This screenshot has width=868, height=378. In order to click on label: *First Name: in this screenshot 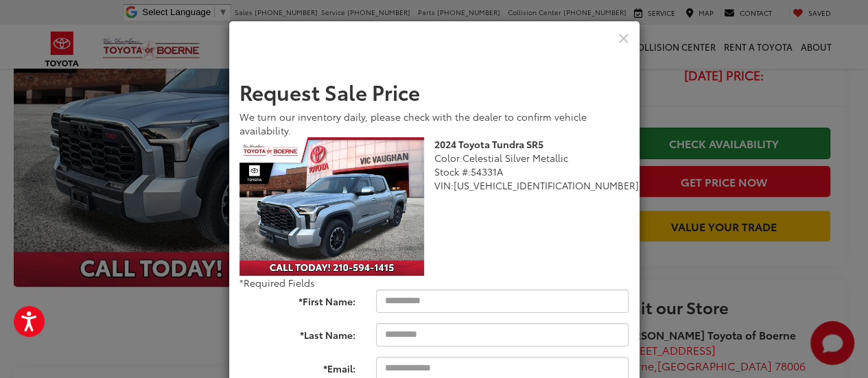, I will do `click(297, 299)`.